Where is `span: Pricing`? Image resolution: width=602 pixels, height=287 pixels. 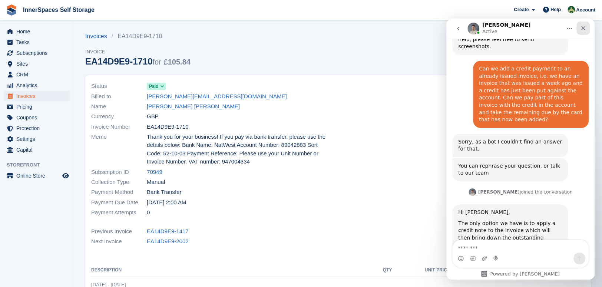
span: Pricing is located at coordinates (39, 107).